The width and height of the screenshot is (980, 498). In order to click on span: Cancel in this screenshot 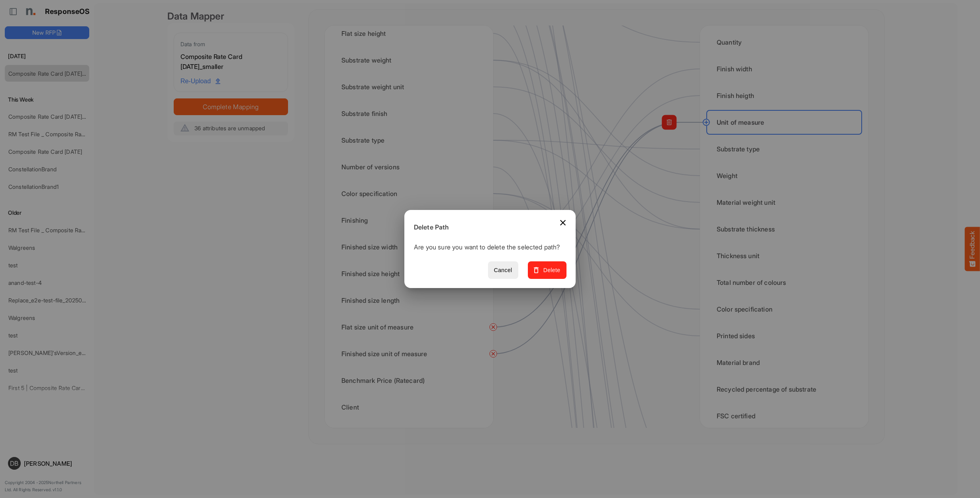, I will do `click(503, 270)`.